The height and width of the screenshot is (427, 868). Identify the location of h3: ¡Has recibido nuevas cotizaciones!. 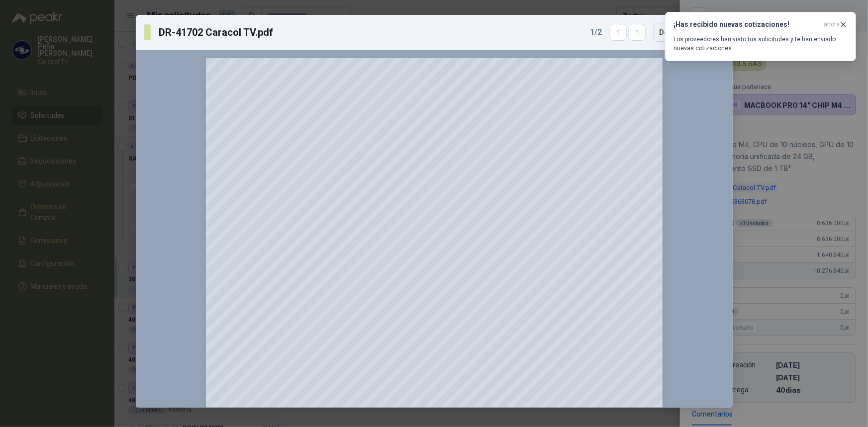
(746, 24).